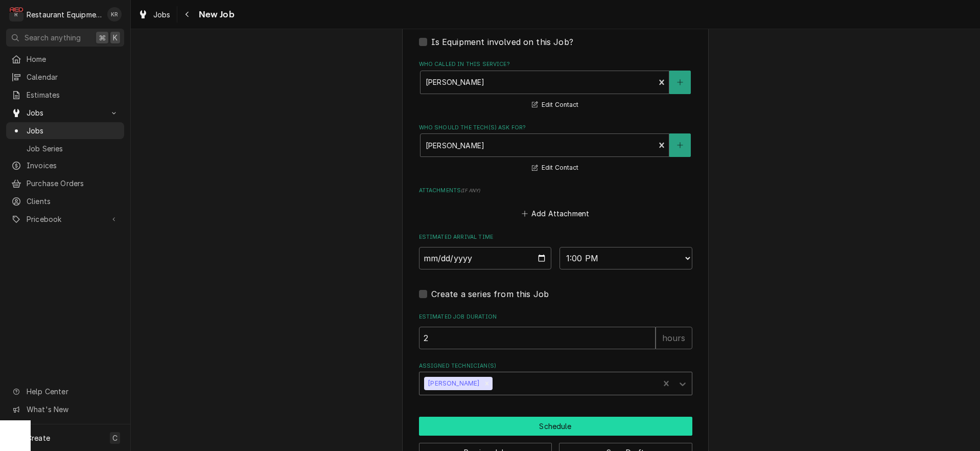 This screenshot has height=451, width=980. I want to click on div: Restaurant Equipment Diagnostics, so click(64, 14).